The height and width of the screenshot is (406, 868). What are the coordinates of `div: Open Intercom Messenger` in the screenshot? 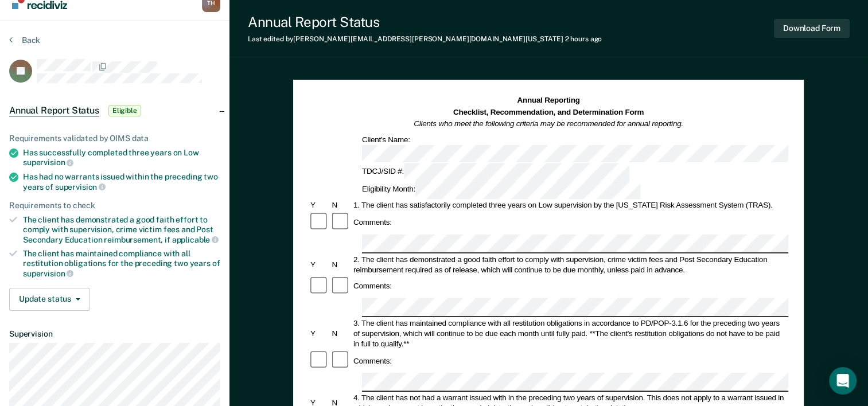 It's located at (843, 381).